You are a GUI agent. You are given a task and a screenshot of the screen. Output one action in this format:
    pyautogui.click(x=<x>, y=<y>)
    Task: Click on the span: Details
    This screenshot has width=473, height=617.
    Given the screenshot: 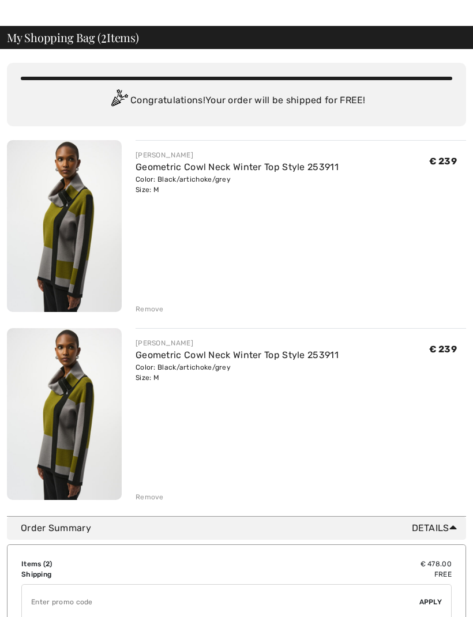 What is the action you would take?
    pyautogui.click(x=437, y=529)
    